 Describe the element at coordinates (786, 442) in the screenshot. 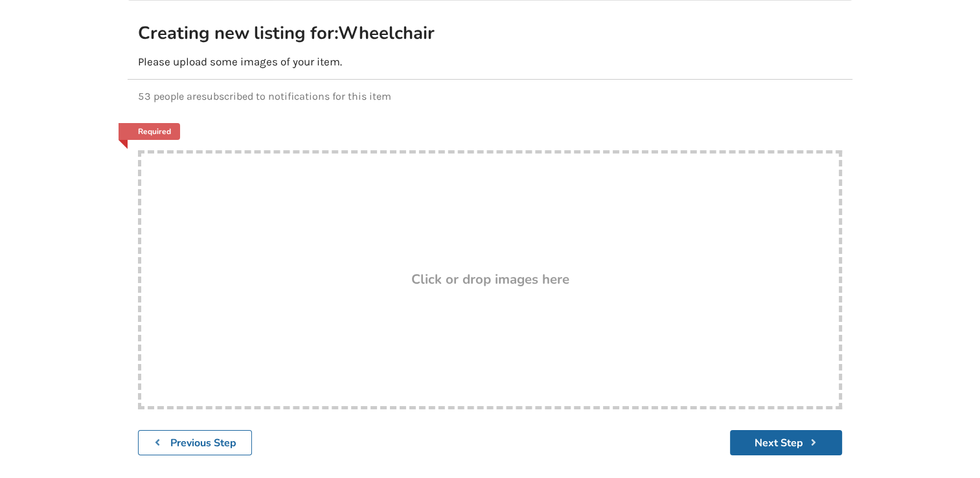

I see `button: Next Step` at that location.